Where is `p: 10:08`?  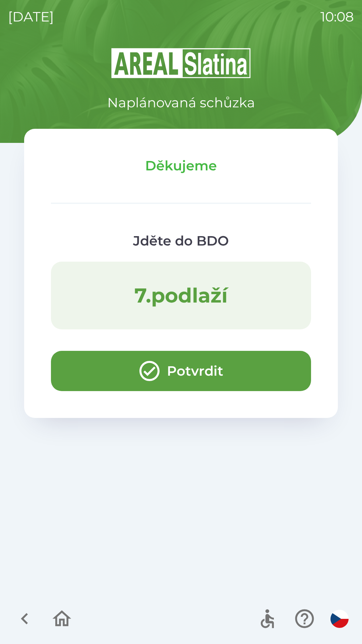 p: 10:08 is located at coordinates (337, 17).